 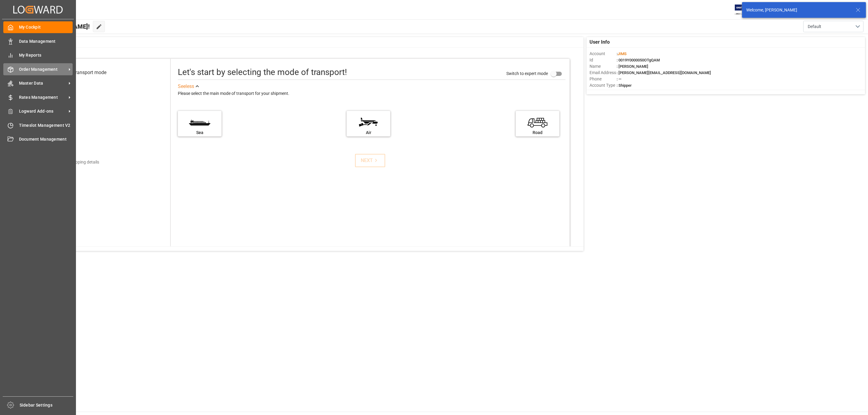 What do you see at coordinates (638, 60) in the screenshot?
I see `span: : 0019Y0000050OTgQAM` at bounding box center [638, 60].